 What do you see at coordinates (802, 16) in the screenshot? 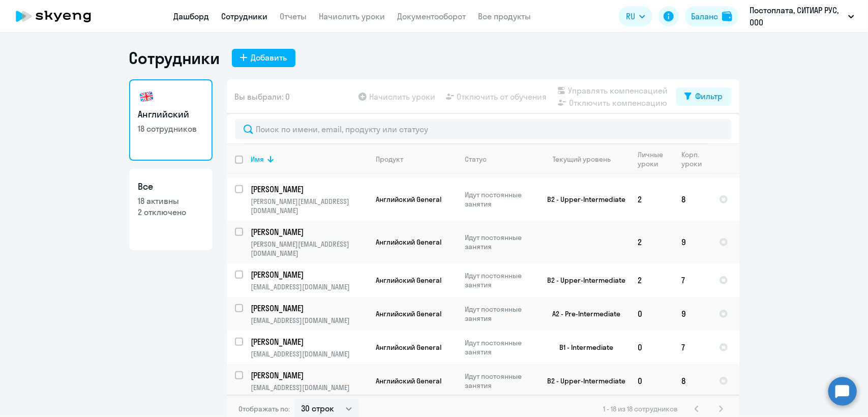
I see `button: Постоплата, СИТИАР РУС, ООО` at bounding box center [802, 16].